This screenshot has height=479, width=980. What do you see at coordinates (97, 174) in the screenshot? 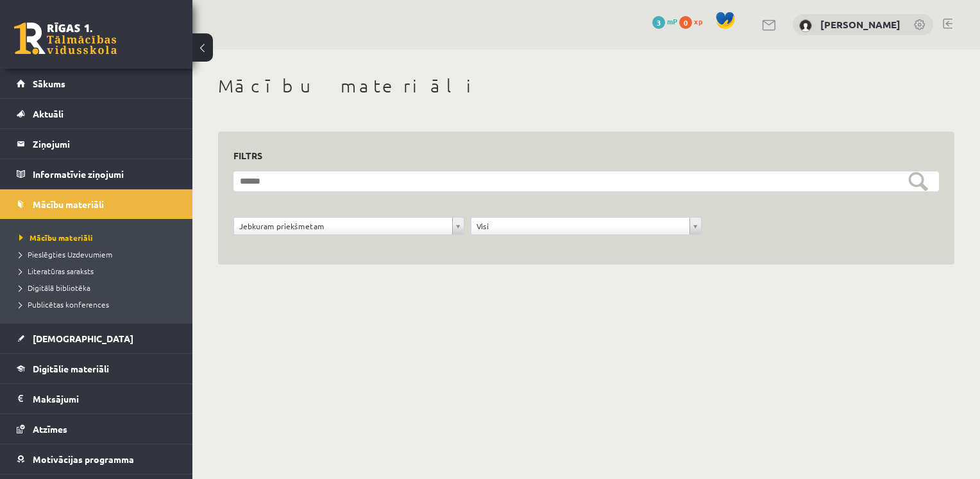
I see `a: Informatīvie ziņojumi` at bounding box center [97, 174].